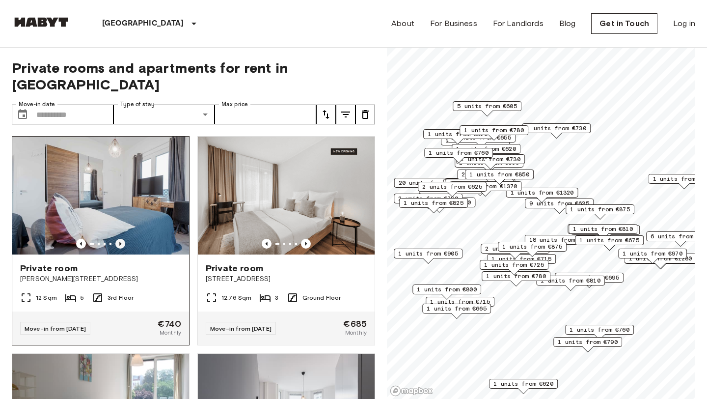 This screenshot has height=399, width=707. Describe the element at coordinates (609, 240) in the screenshot. I see `span: 1 units from €675` at that location.